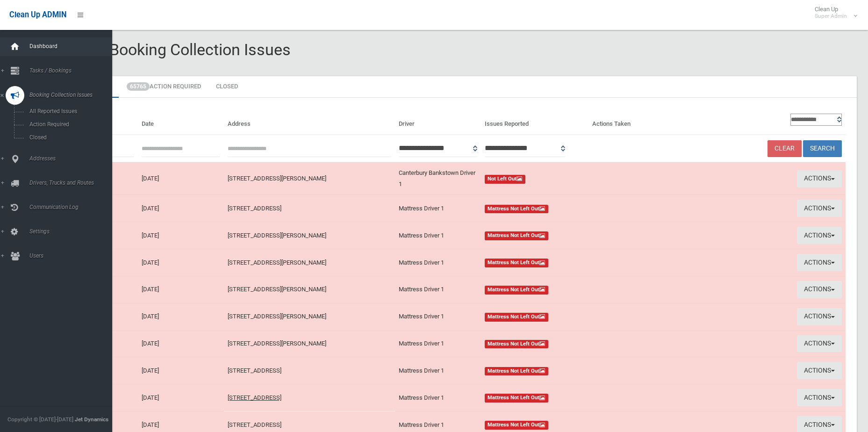  I want to click on span: Dashboard, so click(73, 46).